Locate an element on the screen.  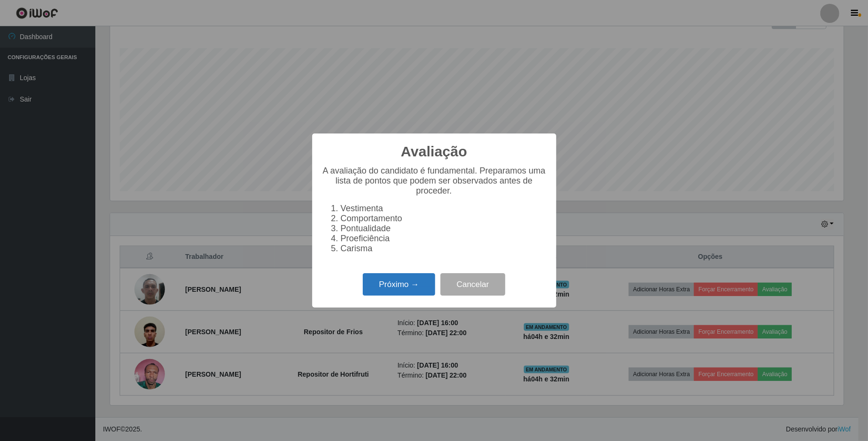
h2: Avaliação is located at coordinates (434, 151).